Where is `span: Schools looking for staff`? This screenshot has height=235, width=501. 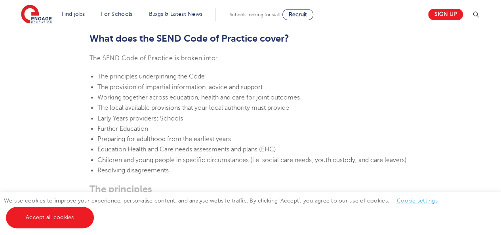 span: Schools looking for staff is located at coordinates (255, 15).